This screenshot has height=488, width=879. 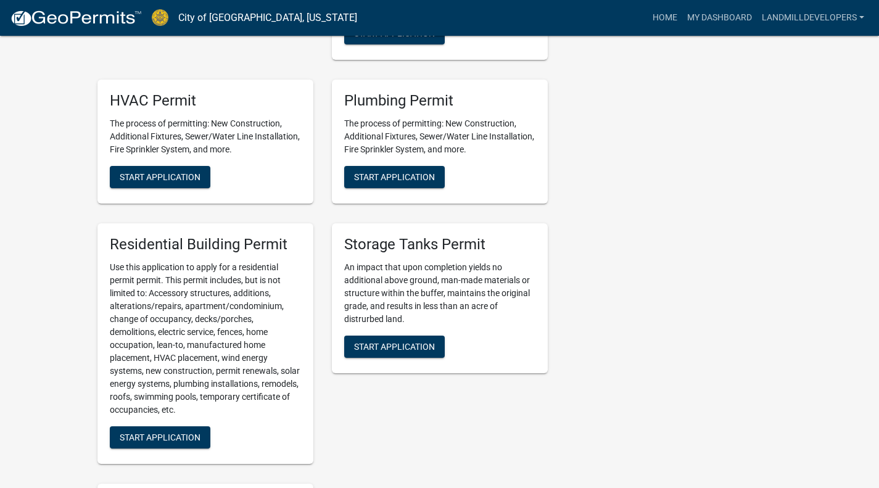 What do you see at coordinates (719, 18) in the screenshot?
I see `a: My Dashboard` at bounding box center [719, 18].